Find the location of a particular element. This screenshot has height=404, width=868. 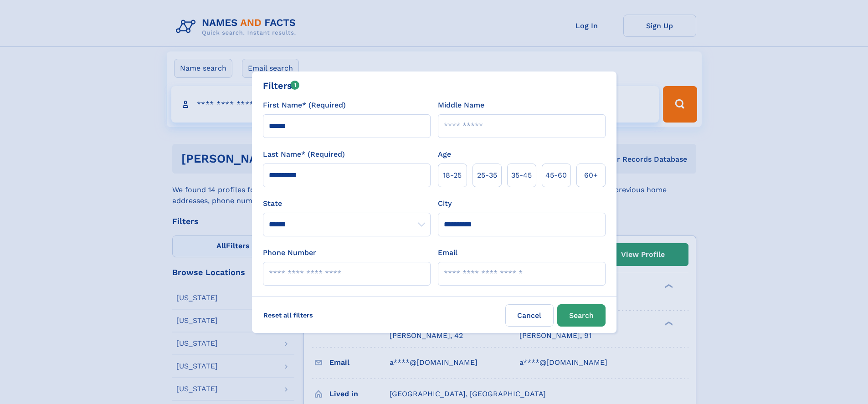

label: Reset all filters is located at coordinates (287, 315).